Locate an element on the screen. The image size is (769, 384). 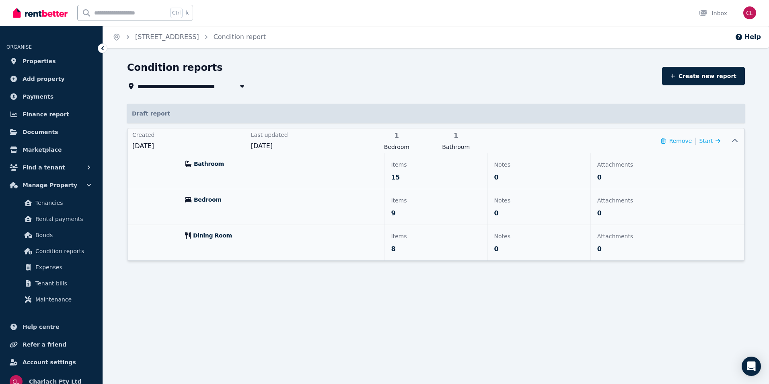
a: Maintenance is located at coordinates (51, 299).